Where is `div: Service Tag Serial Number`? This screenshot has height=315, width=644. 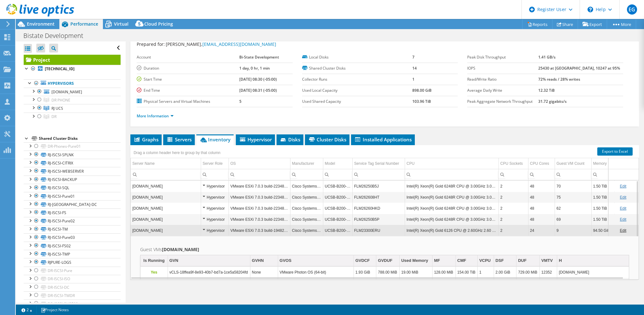
div: Service Tag Serial Number is located at coordinates (377, 164).